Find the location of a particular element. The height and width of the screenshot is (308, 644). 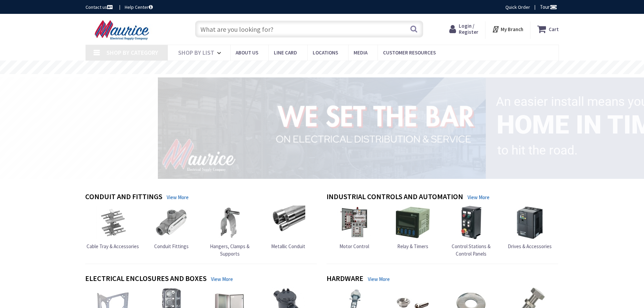

a: Contact us is located at coordinates (99, 7).